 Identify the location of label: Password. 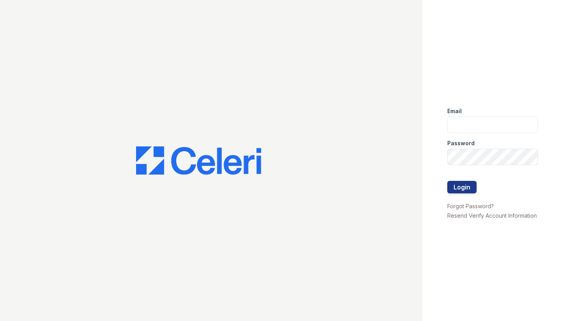
(461, 143).